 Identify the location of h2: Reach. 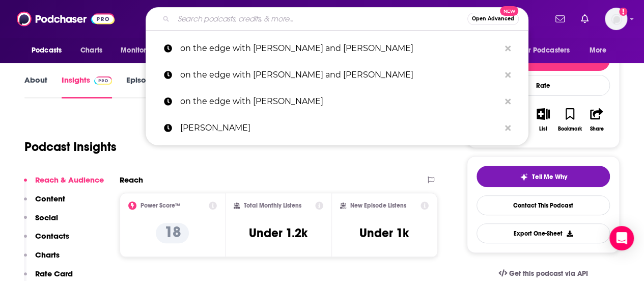
(131, 179).